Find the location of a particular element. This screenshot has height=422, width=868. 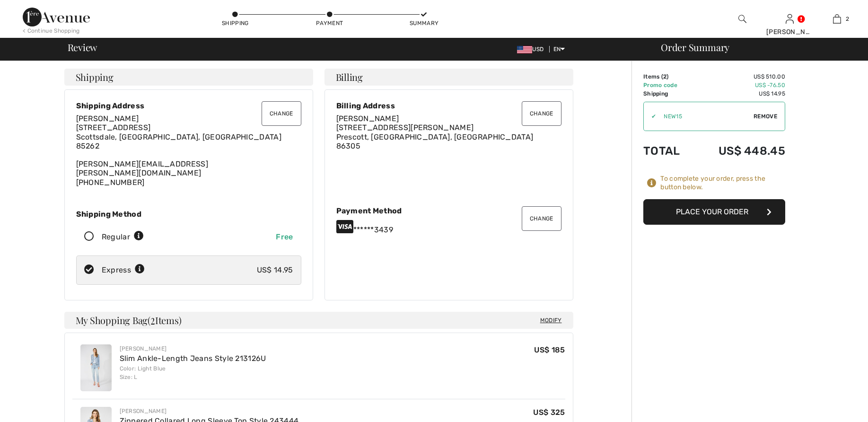

span: ( Items) is located at coordinates (164, 320).